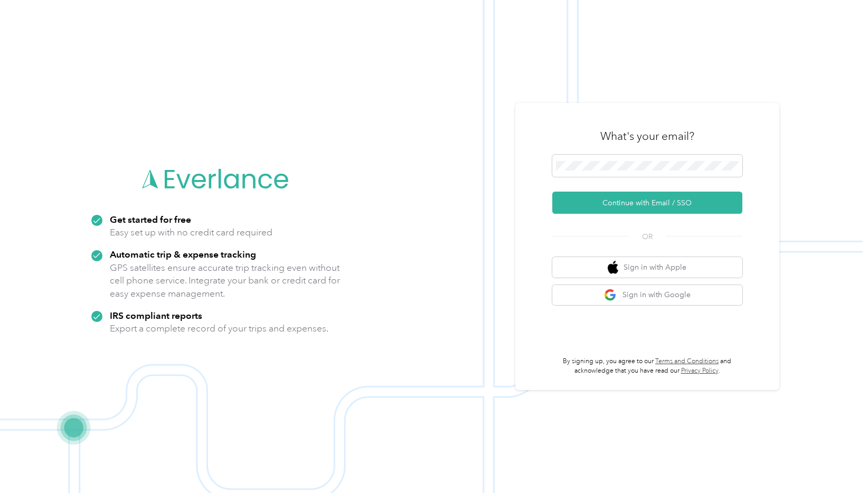 This screenshot has height=493, width=868. What do you see at coordinates (647, 236) in the screenshot?
I see `span: OR` at bounding box center [647, 236].